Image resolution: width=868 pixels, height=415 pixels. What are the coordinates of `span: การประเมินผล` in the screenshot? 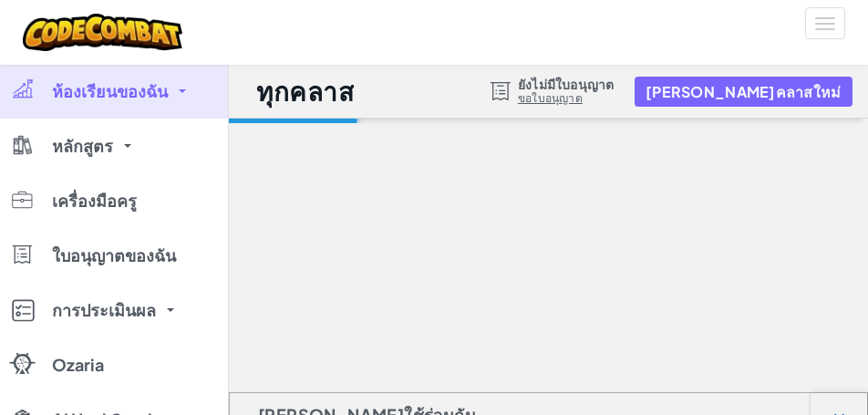 It's located at (104, 310).